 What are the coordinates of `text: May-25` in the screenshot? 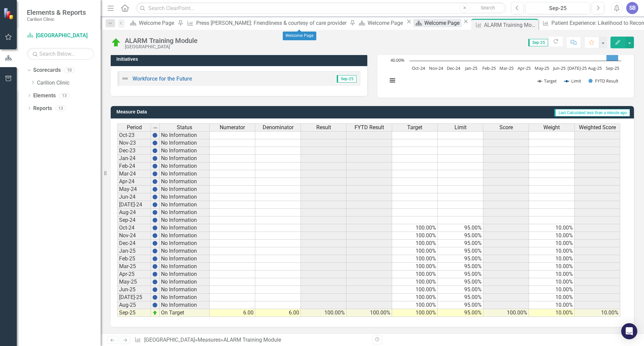 It's located at (542, 68).